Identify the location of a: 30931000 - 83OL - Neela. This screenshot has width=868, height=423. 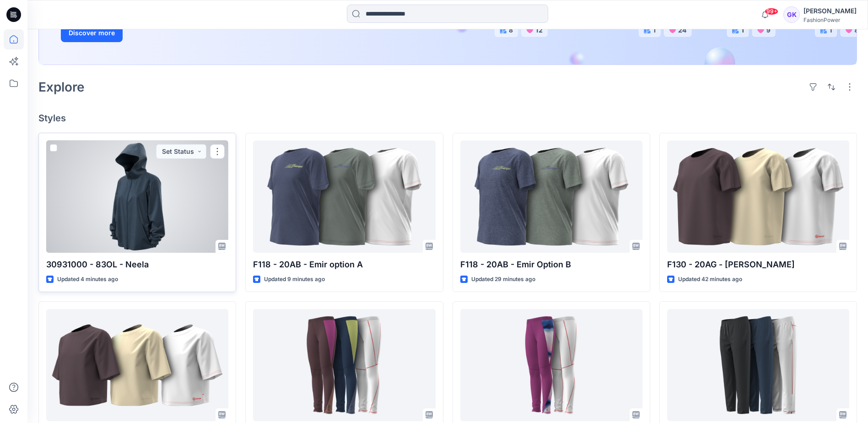
(137, 196).